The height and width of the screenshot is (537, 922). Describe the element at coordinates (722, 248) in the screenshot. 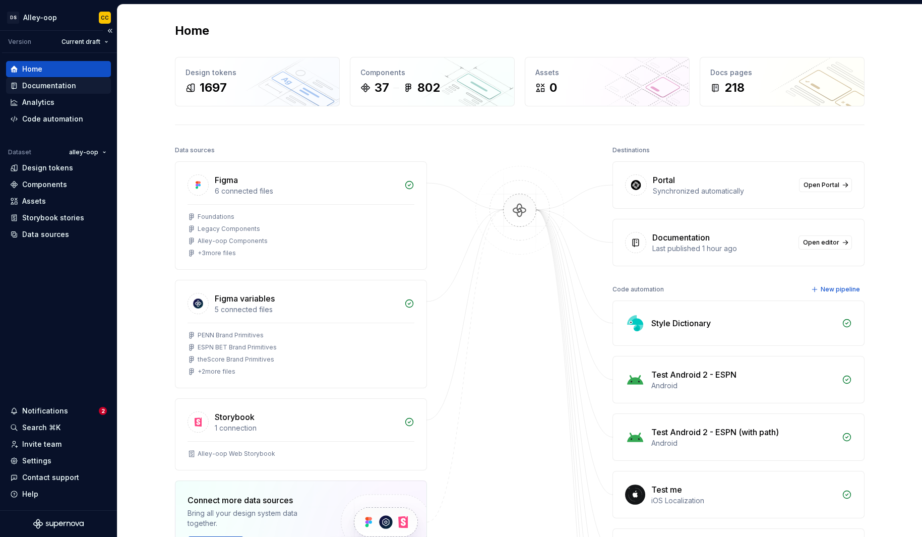

I see `div: Last published 1 hour ago` at that location.